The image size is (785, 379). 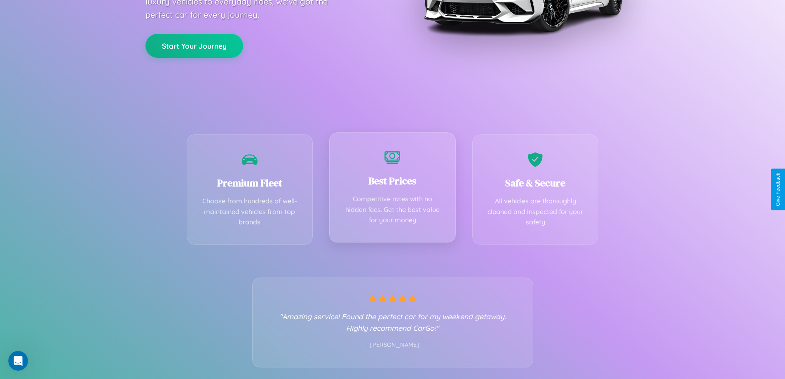 What do you see at coordinates (194, 46) in the screenshot?
I see `button: Start Your Journey` at bounding box center [194, 46].